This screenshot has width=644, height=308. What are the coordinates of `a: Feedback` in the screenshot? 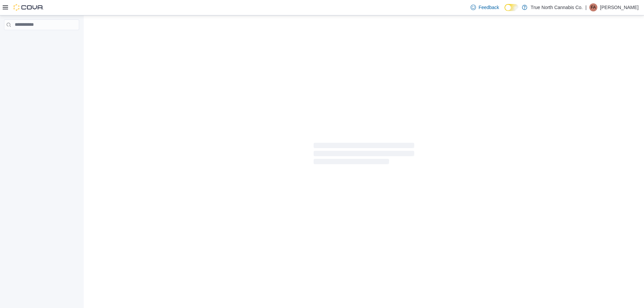 It's located at (485, 8).